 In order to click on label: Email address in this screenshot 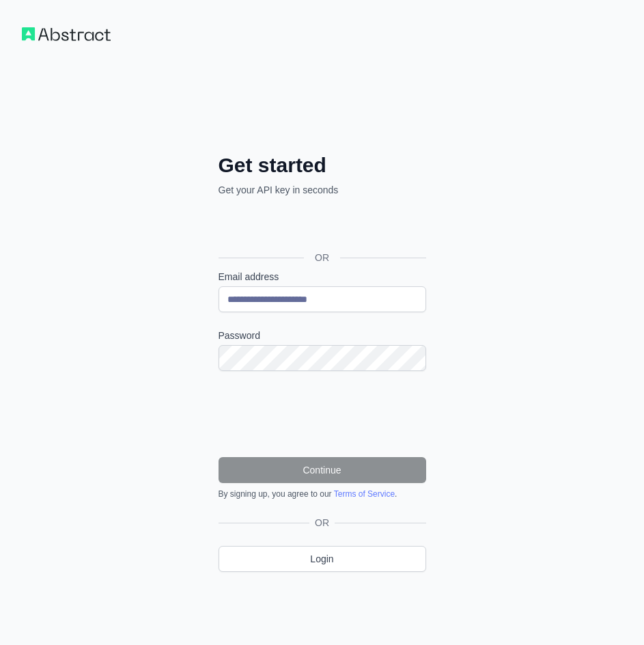, I will do `click(322, 277)`.